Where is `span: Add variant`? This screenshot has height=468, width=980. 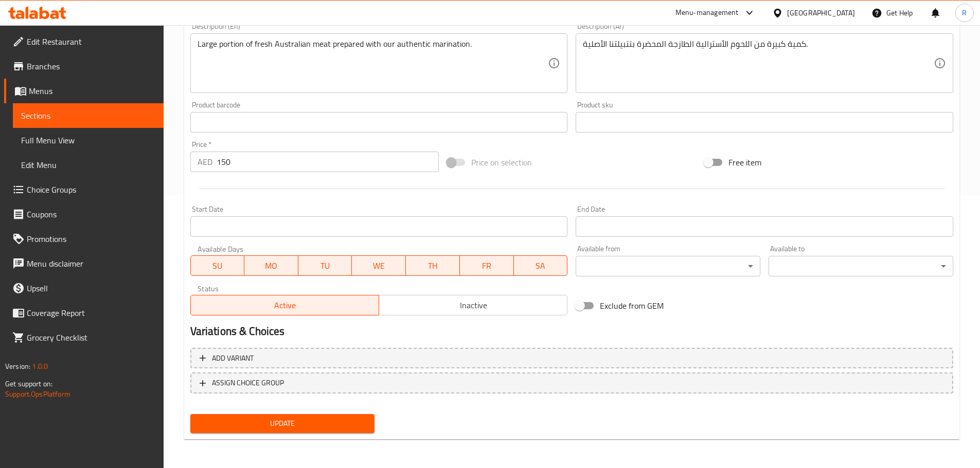
span: Add variant is located at coordinates (232, 358).